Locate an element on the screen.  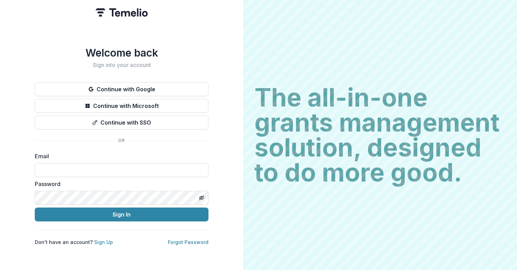
label: Password is located at coordinates (119, 184).